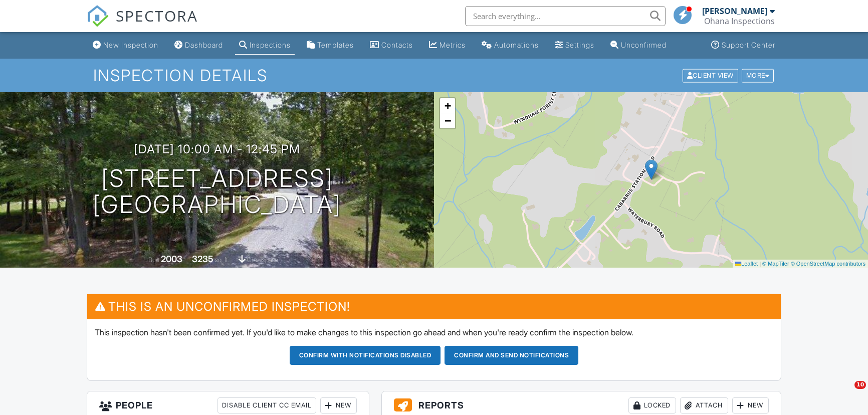  What do you see at coordinates (270, 45) in the screenshot?
I see `div: Inspections` at bounding box center [270, 45].